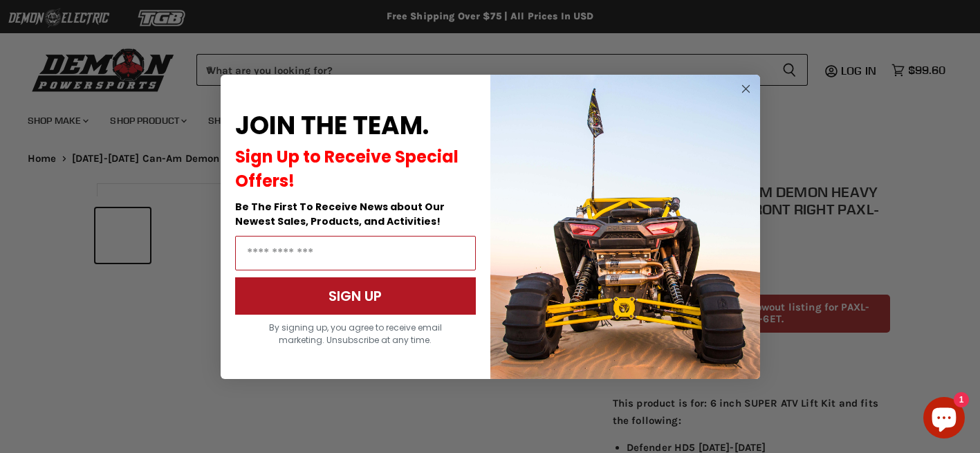  I want to click on span: By signing up, you agree to receive email marketing. Unsubscribe at any time., so click(356, 334).